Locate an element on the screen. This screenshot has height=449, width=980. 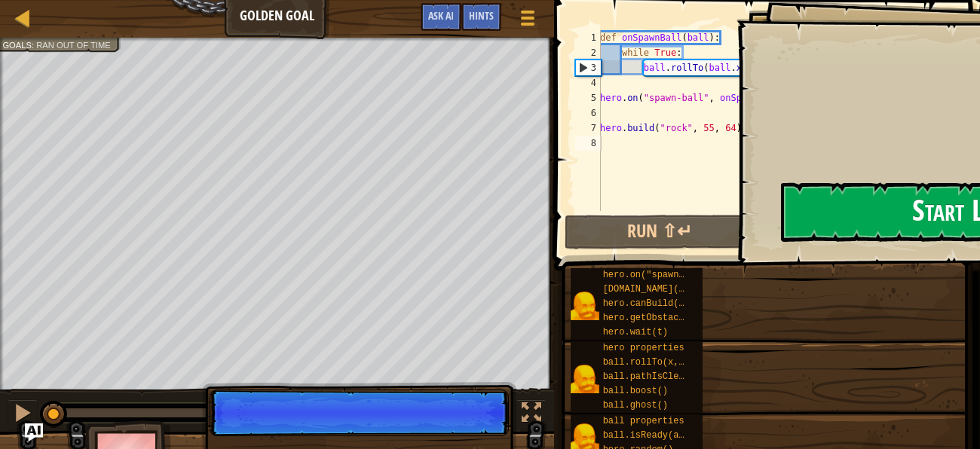
div: 3 is located at coordinates (588, 67).